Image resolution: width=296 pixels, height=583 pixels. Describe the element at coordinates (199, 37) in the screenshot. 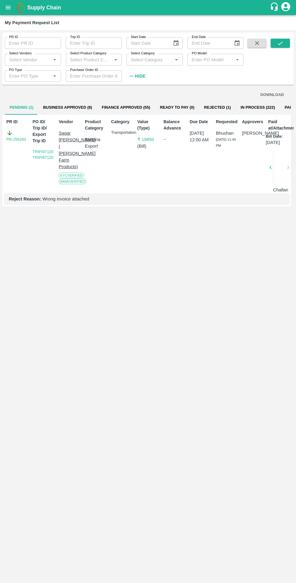

I see `label: End Date` at that location.